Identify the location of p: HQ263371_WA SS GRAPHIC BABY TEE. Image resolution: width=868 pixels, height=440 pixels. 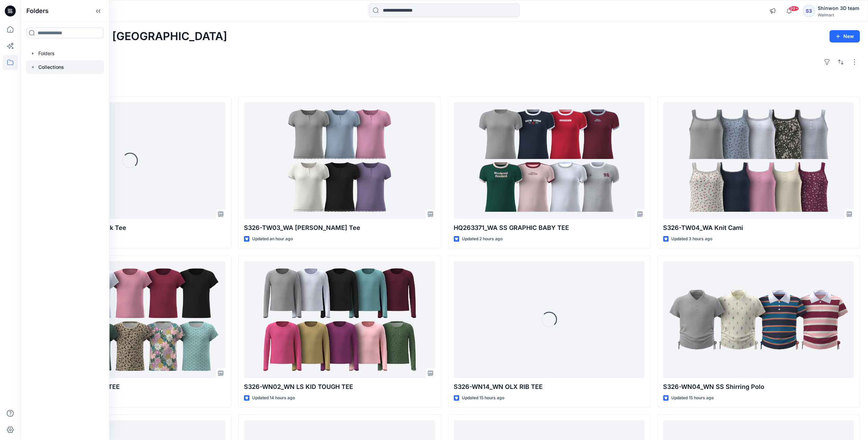
(549, 227).